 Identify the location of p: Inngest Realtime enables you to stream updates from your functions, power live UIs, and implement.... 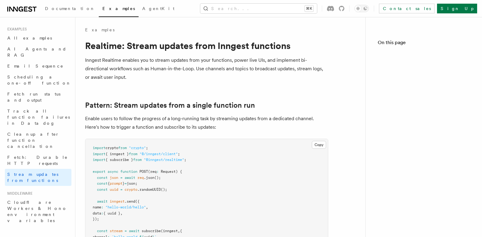
(207, 69).